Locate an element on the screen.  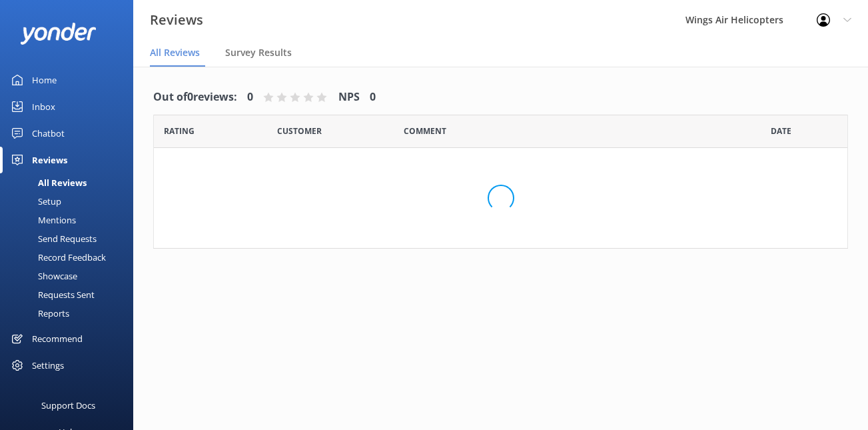
div: Home is located at coordinates (44, 80).